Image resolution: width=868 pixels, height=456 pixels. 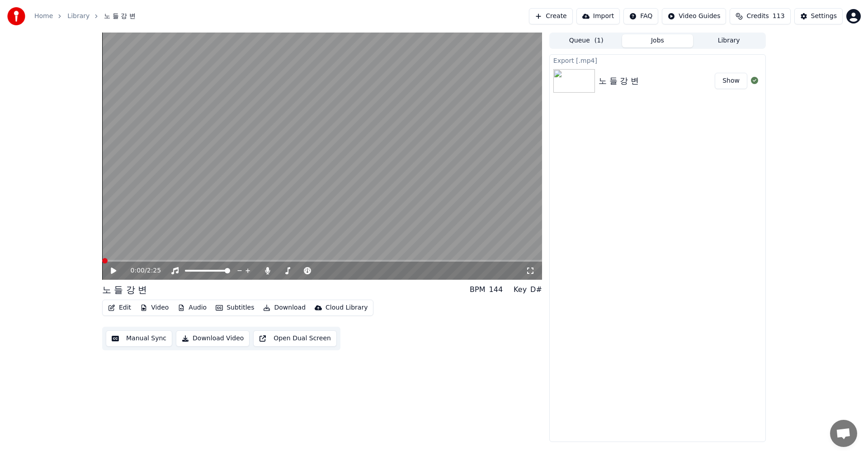 What do you see at coordinates (844, 433) in the screenshot?
I see `div: 채팅 열기` at bounding box center [844, 433].